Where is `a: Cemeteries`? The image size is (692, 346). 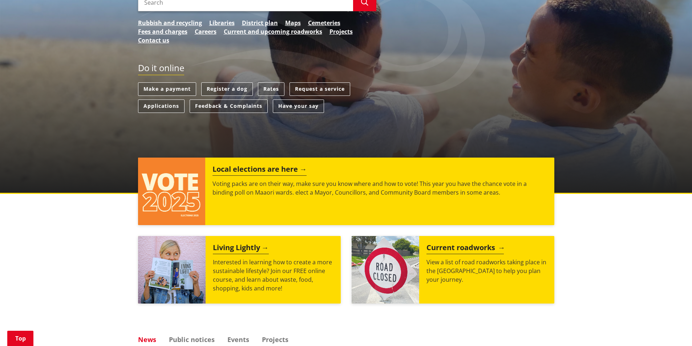
a: Cemeteries is located at coordinates (324, 23).